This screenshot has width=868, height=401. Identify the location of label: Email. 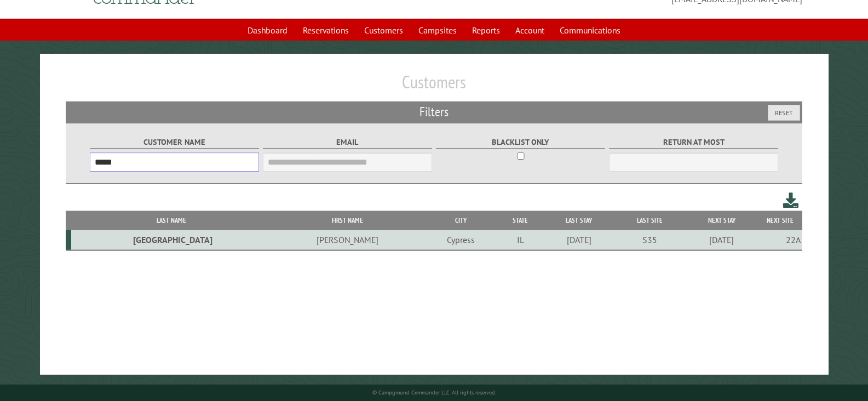
(348, 142).